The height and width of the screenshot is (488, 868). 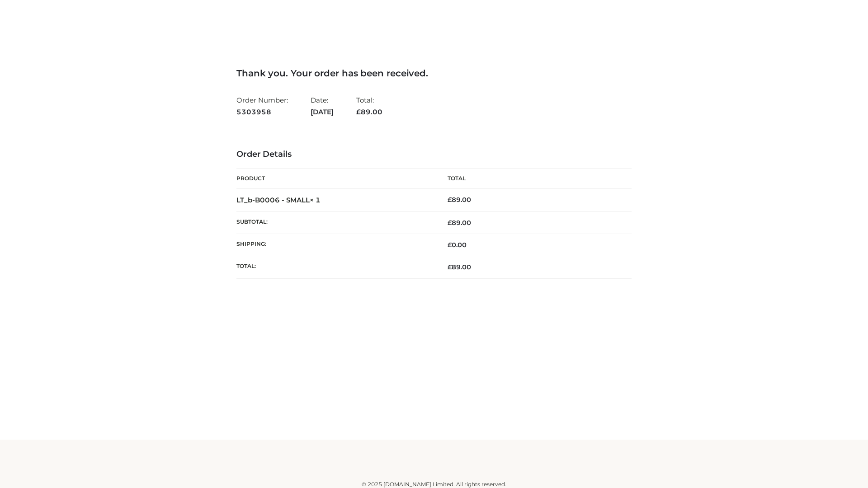 I want to click on strong: LT_b-B0006 - SMALL, so click(x=278, y=199).